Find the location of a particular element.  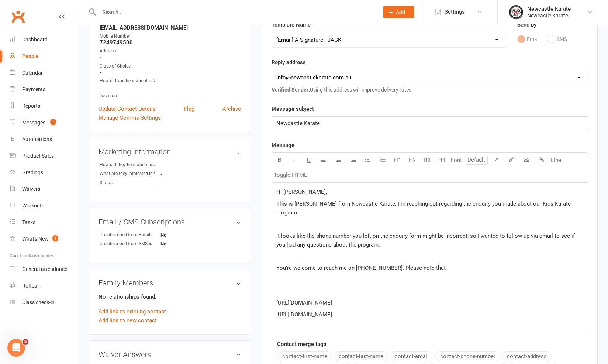

div: Gradings is located at coordinates (32, 172).